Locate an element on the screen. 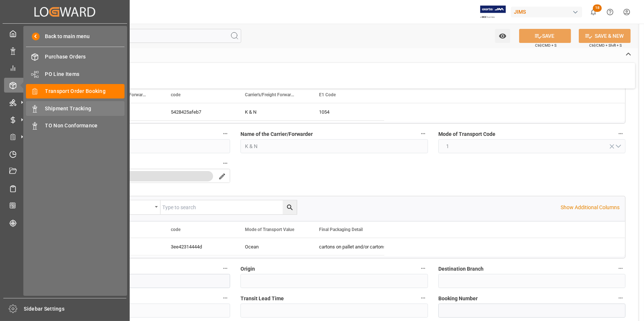 The height and width of the screenshot is (321, 644). input: Type to search is located at coordinates (229, 207).